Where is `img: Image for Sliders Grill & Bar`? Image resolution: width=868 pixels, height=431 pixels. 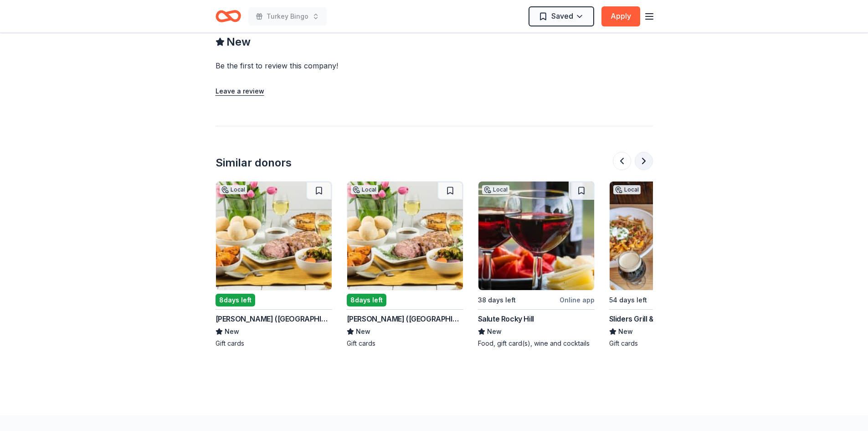
img: Image for Sliders Grill & Bar is located at coordinates (668, 236).